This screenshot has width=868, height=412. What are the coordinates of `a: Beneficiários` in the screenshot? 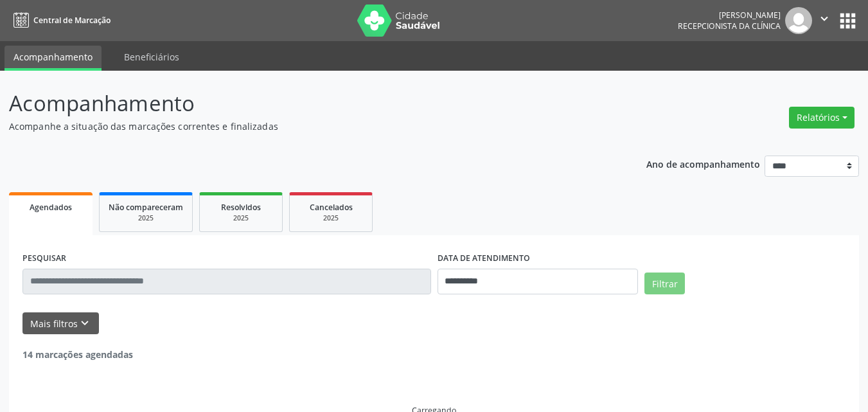 It's located at (152, 57).